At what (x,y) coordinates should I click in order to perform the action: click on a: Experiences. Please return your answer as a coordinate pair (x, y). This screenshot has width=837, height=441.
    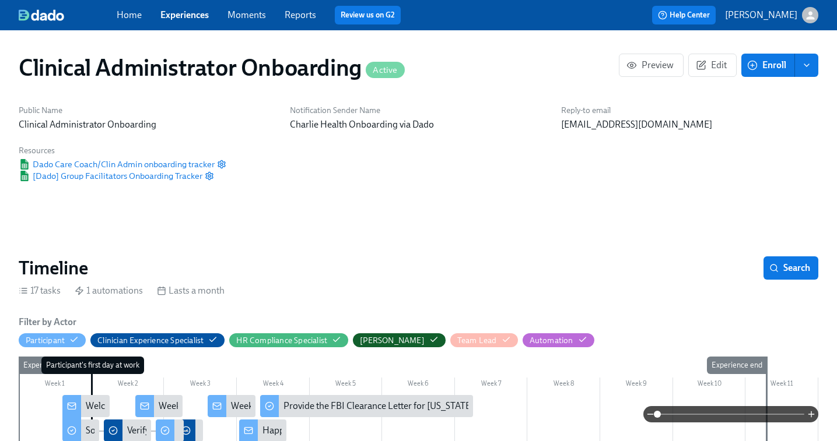
    Looking at the image, I should click on (184, 15).